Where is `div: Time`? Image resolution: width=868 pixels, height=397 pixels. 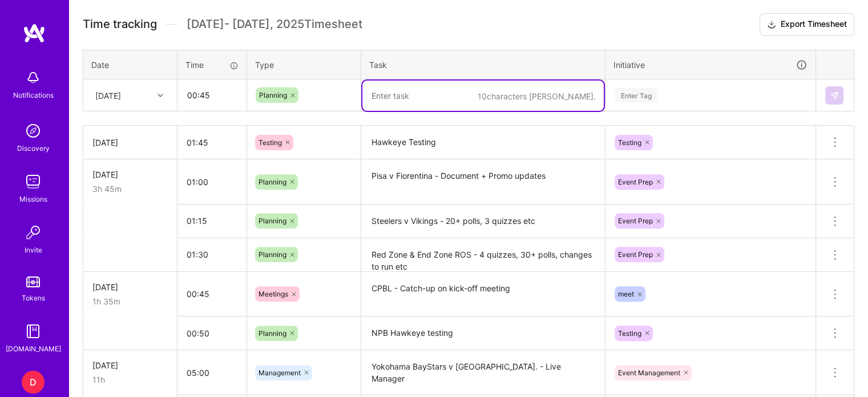
div: Time is located at coordinates (212, 65).